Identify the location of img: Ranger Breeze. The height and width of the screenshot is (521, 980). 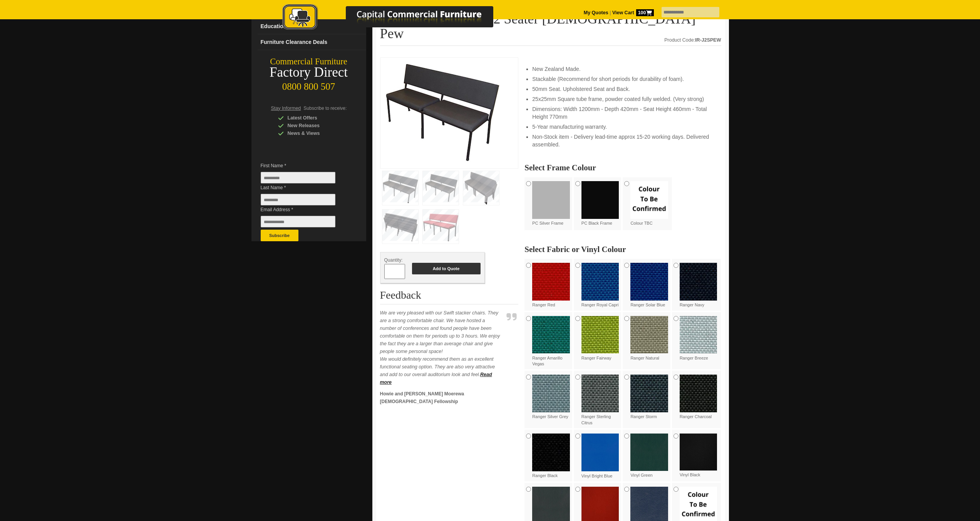
(698, 335).